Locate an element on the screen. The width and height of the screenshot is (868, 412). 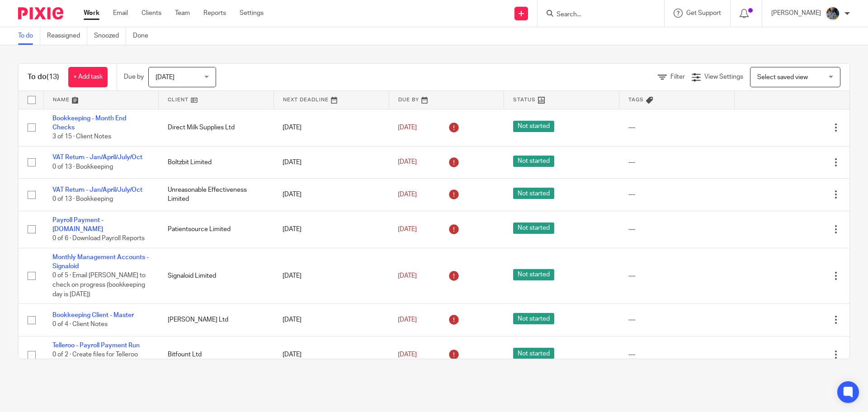
a: To do is located at coordinates (29, 36).